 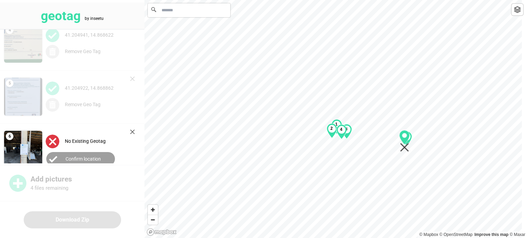 I want to click on a: Mapbox logo, so click(x=161, y=232).